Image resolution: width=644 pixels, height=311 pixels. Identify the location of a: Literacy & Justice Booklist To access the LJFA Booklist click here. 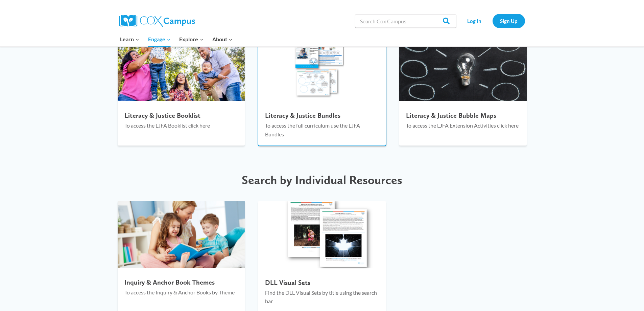
(181, 90).